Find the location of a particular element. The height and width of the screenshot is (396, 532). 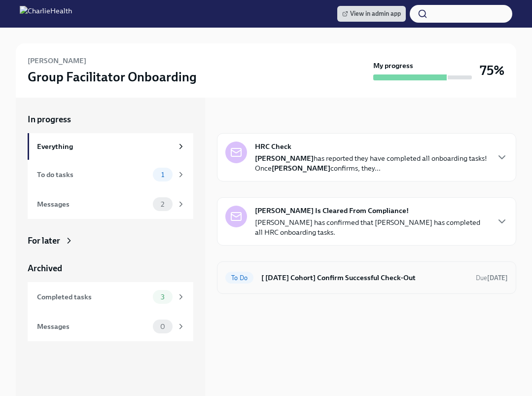

h3: Group Facilitator Onboarding is located at coordinates (112, 77).